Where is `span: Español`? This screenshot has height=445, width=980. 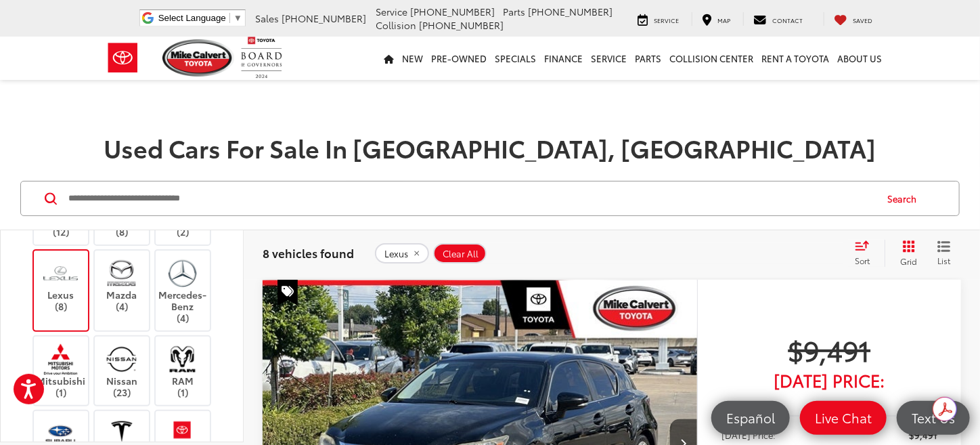
span: Español is located at coordinates (750, 417).